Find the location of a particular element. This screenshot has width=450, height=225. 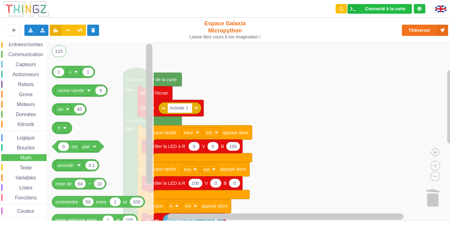

text: 45 is located at coordinates (79, 109).